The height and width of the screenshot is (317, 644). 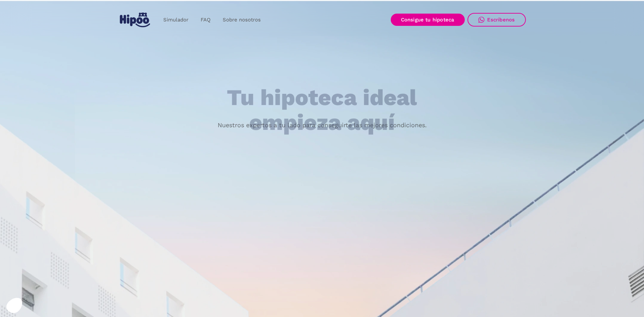 What do you see at coordinates (135, 20) in the screenshot?
I see `a: home` at bounding box center [135, 20].